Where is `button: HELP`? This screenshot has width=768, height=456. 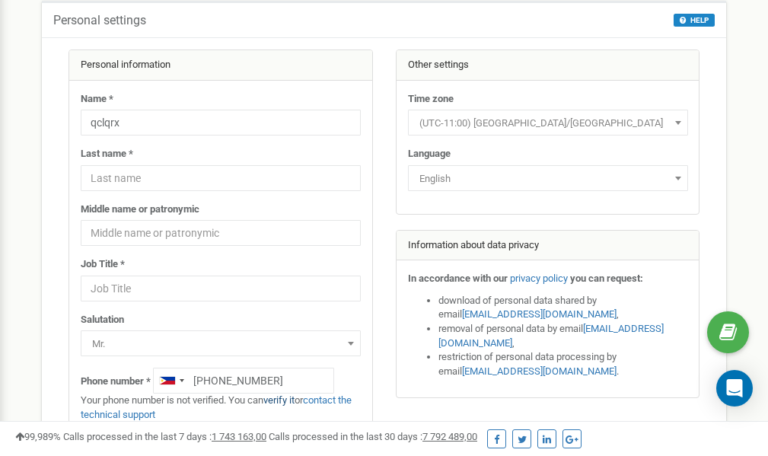 button: HELP is located at coordinates (694, 20).